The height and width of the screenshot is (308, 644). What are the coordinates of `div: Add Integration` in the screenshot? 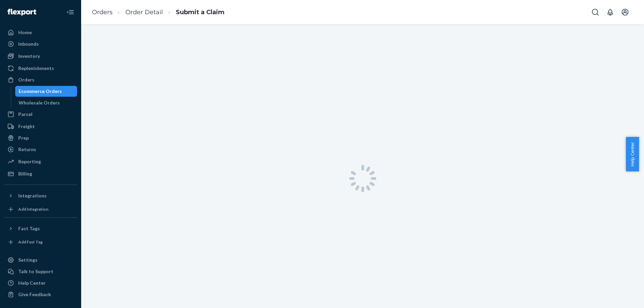 It's located at (33, 209).